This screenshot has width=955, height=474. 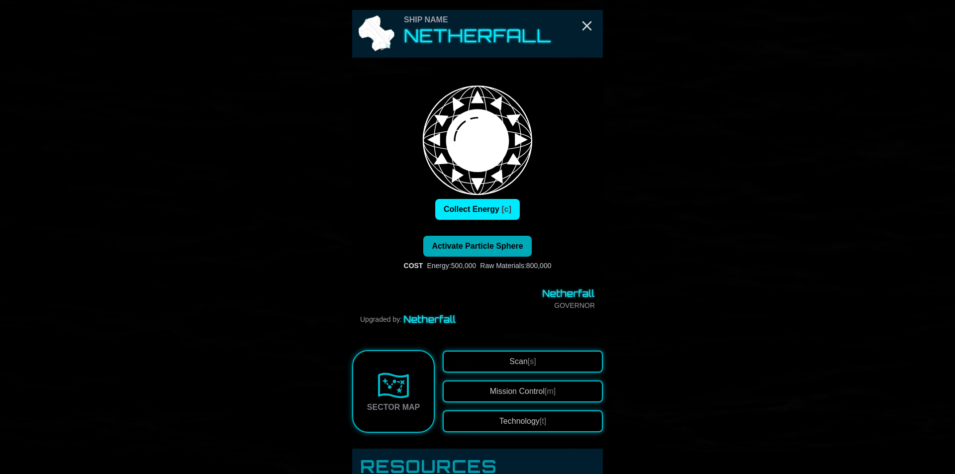 What do you see at coordinates (523, 362) in the screenshot?
I see `button: Scan[s]` at bounding box center [523, 362].